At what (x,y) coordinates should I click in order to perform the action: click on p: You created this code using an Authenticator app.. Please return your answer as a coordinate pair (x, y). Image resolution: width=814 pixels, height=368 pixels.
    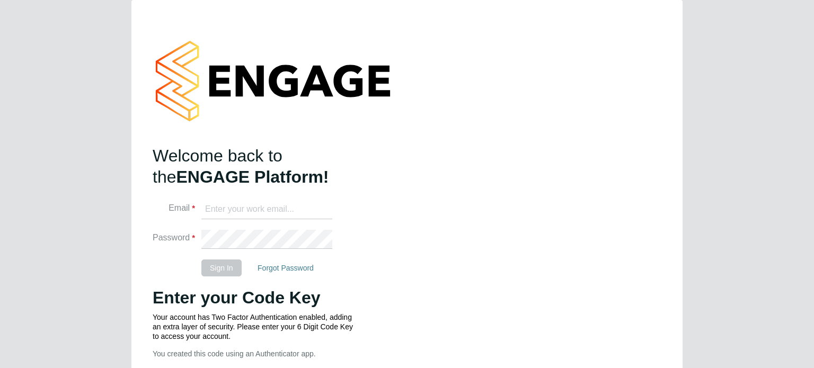
    Looking at the image, I should click on (256, 354).